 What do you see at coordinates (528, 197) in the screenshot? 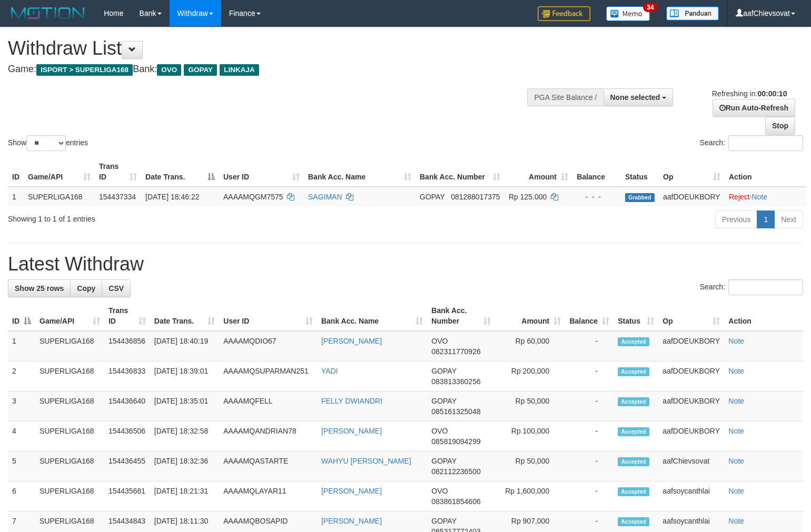
I see `span: Rp 125.000` at bounding box center [528, 197].